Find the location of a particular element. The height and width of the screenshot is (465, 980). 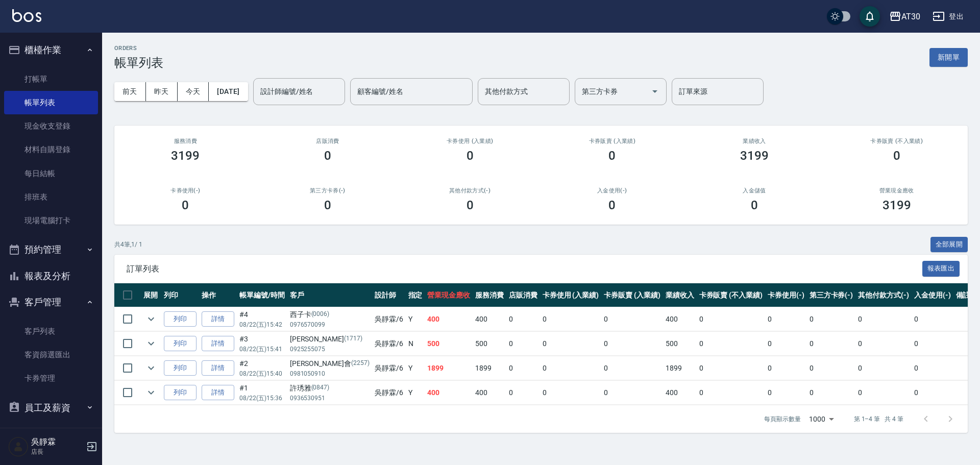

td: #4 is located at coordinates (262, 319).